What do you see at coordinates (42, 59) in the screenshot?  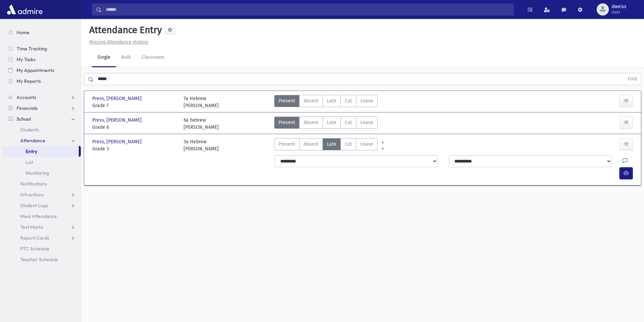 I see `a: My Tasks` at bounding box center [42, 59].